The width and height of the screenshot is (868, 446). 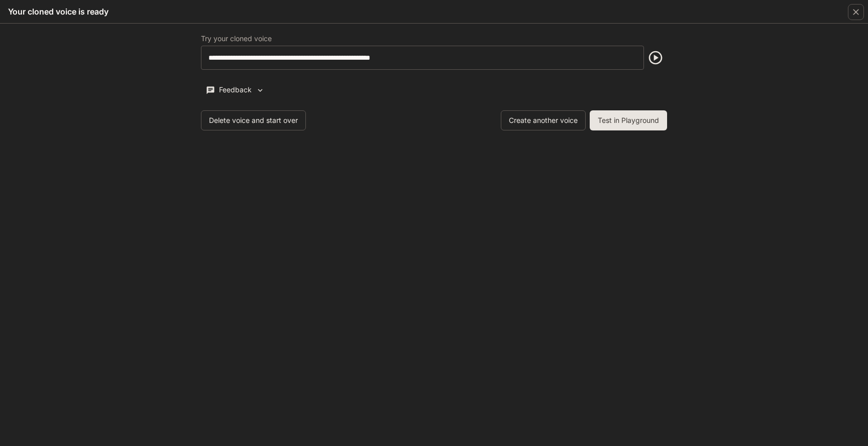 What do you see at coordinates (235, 90) in the screenshot?
I see `button: Feedback` at bounding box center [235, 90].